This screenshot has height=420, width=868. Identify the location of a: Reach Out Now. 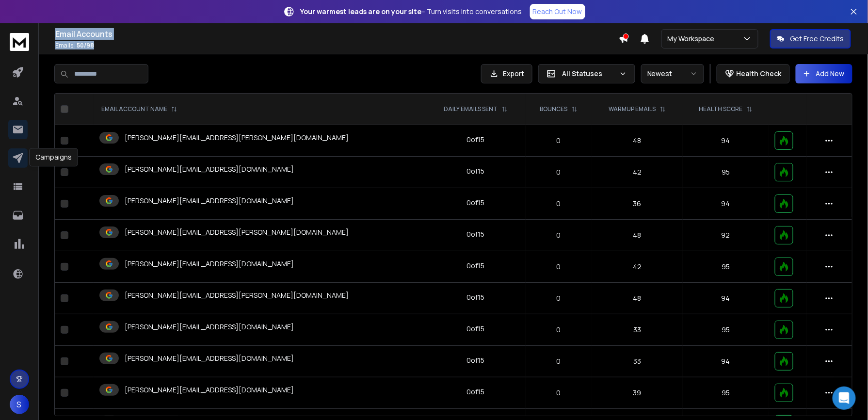
(558, 12).